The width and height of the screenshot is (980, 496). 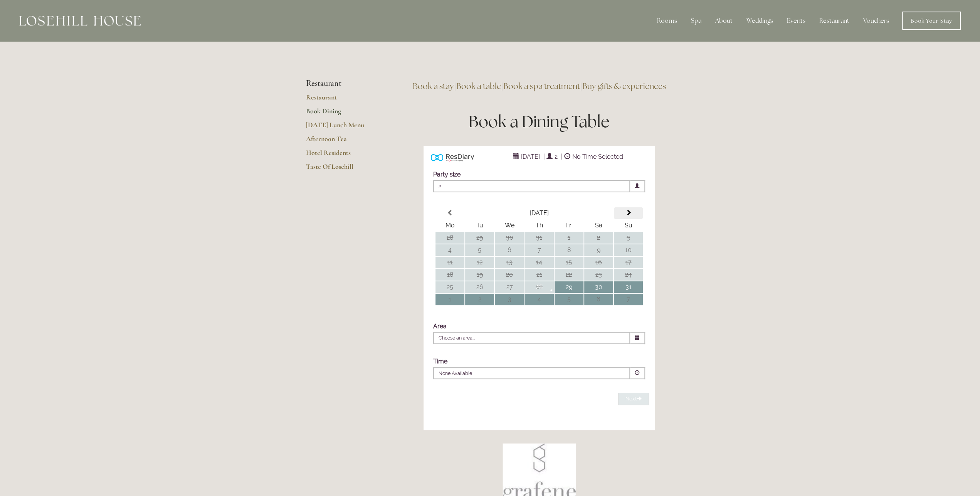 I want to click on a: Book a table, so click(x=479, y=86).